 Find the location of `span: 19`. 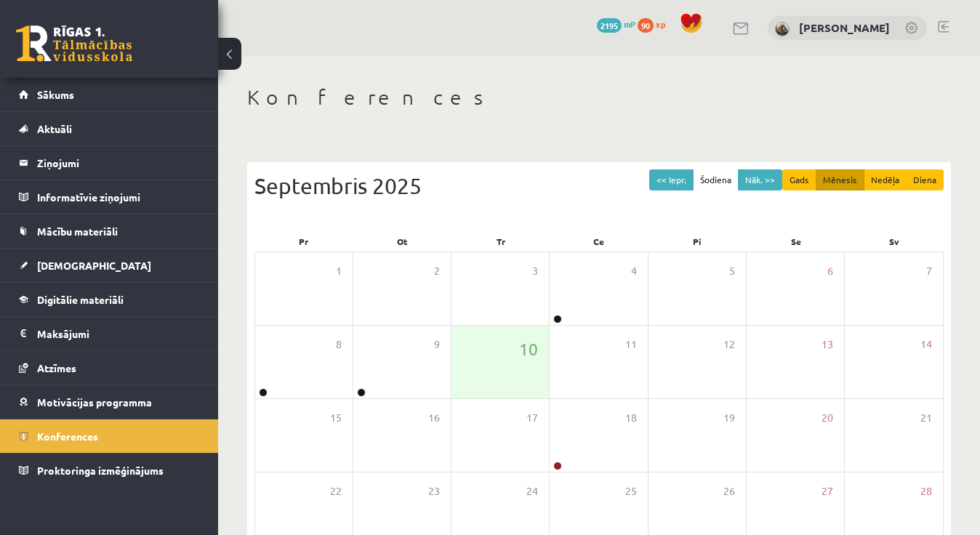

span: 19 is located at coordinates (729, 418).